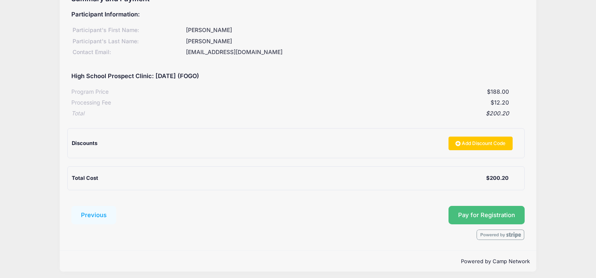  What do you see at coordinates (498, 91) in the screenshot?
I see `span: $188.00` at bounding box center [498, 91].